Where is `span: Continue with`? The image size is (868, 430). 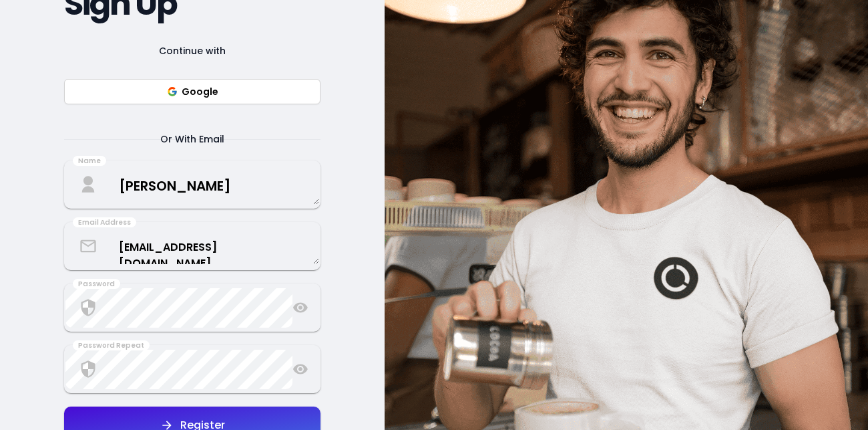
span: Continue with is located at coordinates (193, 51).